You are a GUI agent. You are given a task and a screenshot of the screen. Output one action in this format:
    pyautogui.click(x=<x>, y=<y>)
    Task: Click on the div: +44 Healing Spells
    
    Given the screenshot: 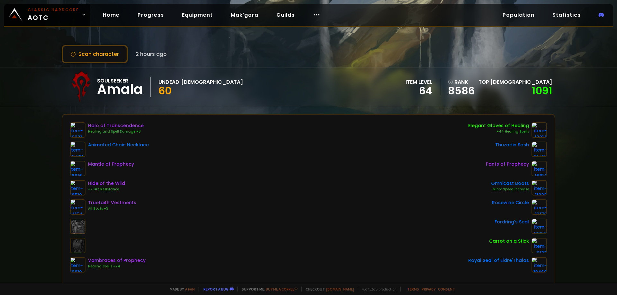 What is the action you would take?
    pyautogui.click(x=499, y=132)
    